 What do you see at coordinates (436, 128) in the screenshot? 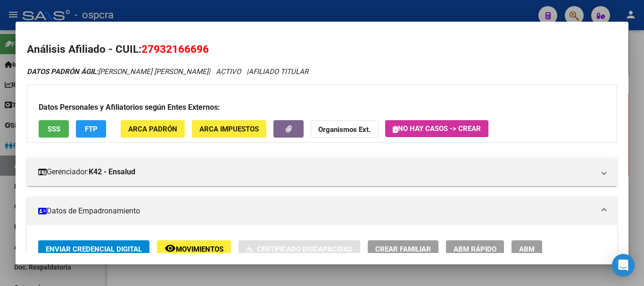
I see `span: No hay casos -> Crear` at bounding box center [436, 128].